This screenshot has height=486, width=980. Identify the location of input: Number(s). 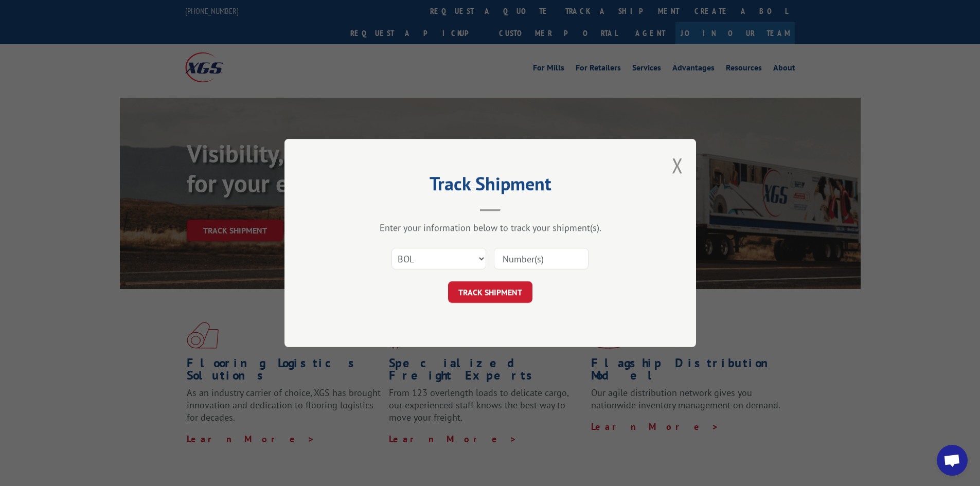
(541, 259).